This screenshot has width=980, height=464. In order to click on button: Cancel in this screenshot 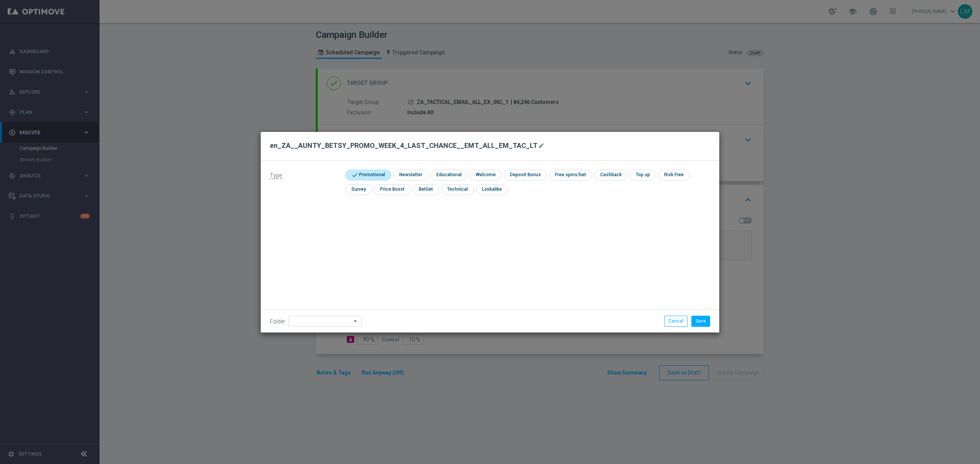, I will do `click(676, 321)`.